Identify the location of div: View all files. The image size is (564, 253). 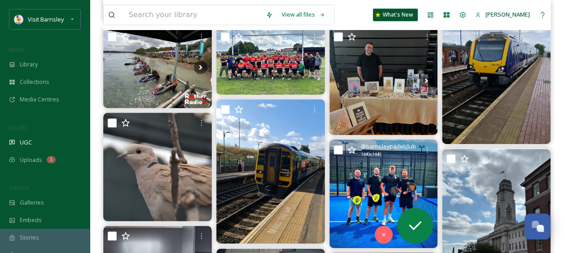
(303, 14).